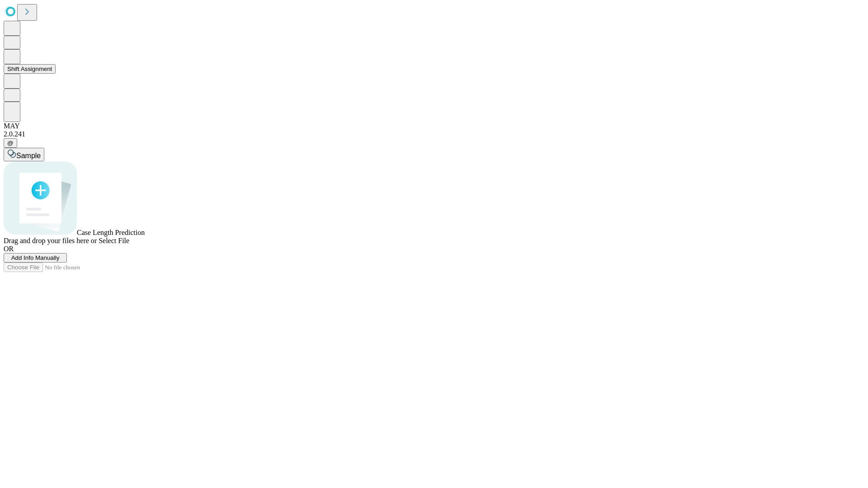  Describe the element at coordinates (434, 126) in the screenshot. I see `div: MAY` at that location.